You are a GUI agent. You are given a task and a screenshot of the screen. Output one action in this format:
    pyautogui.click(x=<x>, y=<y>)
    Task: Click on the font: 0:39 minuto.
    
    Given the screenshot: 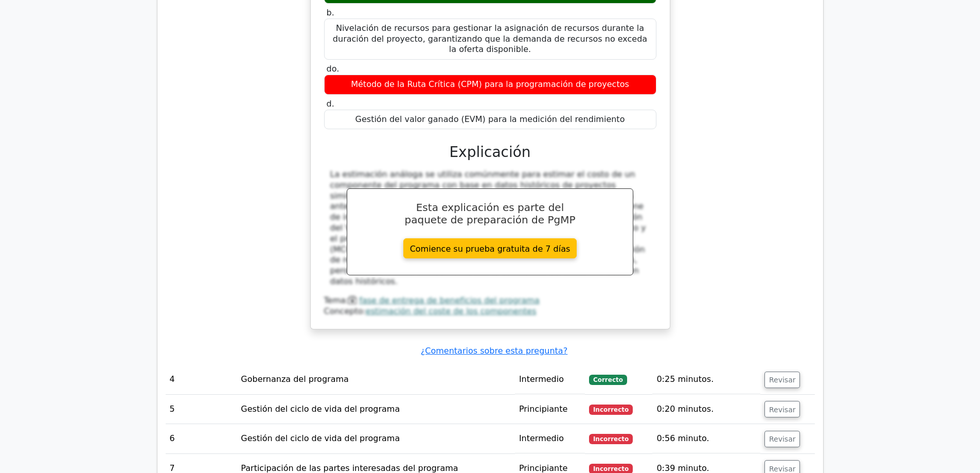 What is the action you would take?
    pyautogui.click(x=683, y=468)
    